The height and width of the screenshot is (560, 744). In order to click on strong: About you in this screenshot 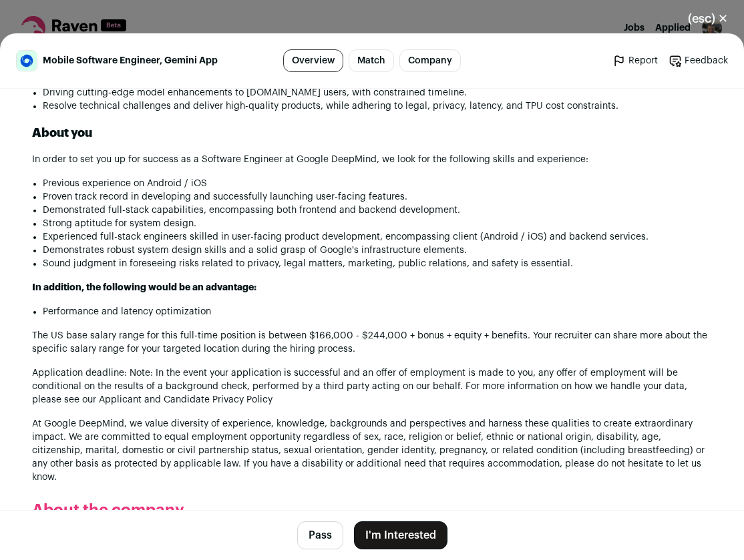, I will do `click(62, 133)`.